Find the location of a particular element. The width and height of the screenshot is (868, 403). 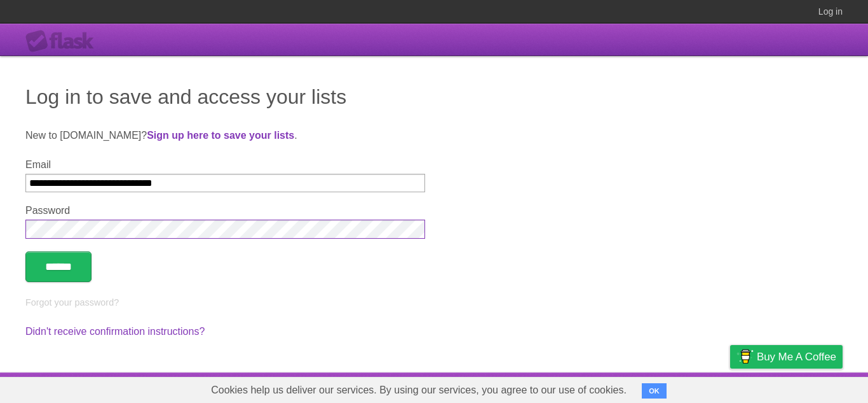

img: Buy me a coffee is located at coordinates (745, 356).